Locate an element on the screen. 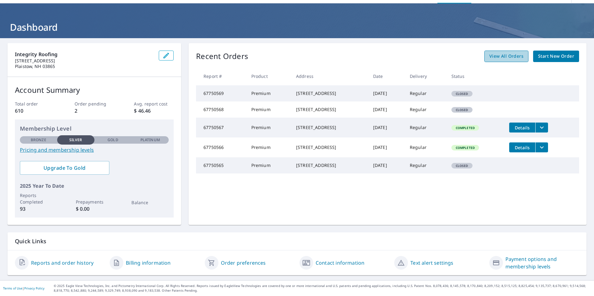  td: 67750569 is located at coordinates (221, 93).